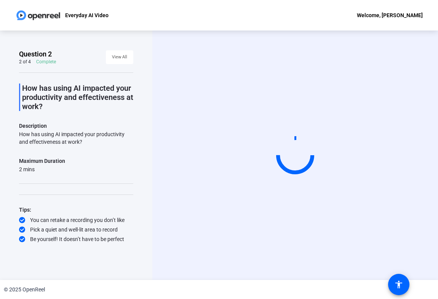 The width and height of the screenshot is (438, 299). Describe the element at coordinates (120, 57) in the screenshot. I see `button: View All` at that location.